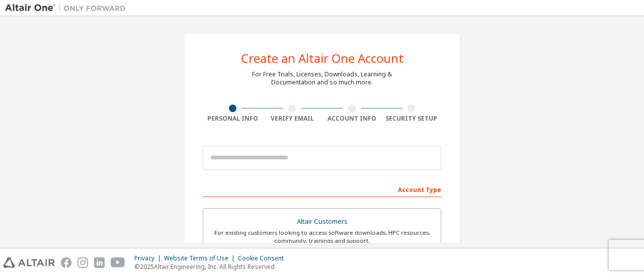  I want to click on div: For Free Trials, Licenses, Downloads, Learning & Documentation and so much more., so click(322, 78).